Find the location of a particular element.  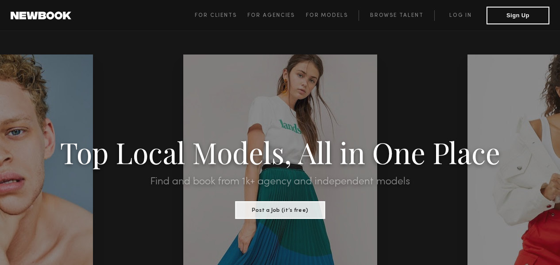

span: For Agencies is located at coordinates (271, 16).